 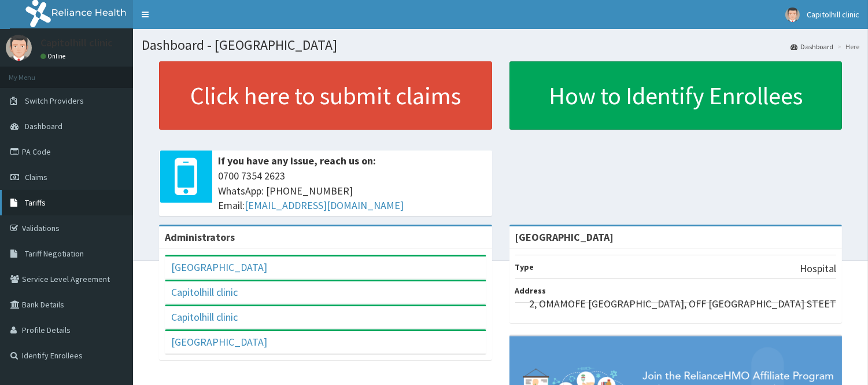 I want to click on span: Capitolhill clinic, so click(x=833, y=14).